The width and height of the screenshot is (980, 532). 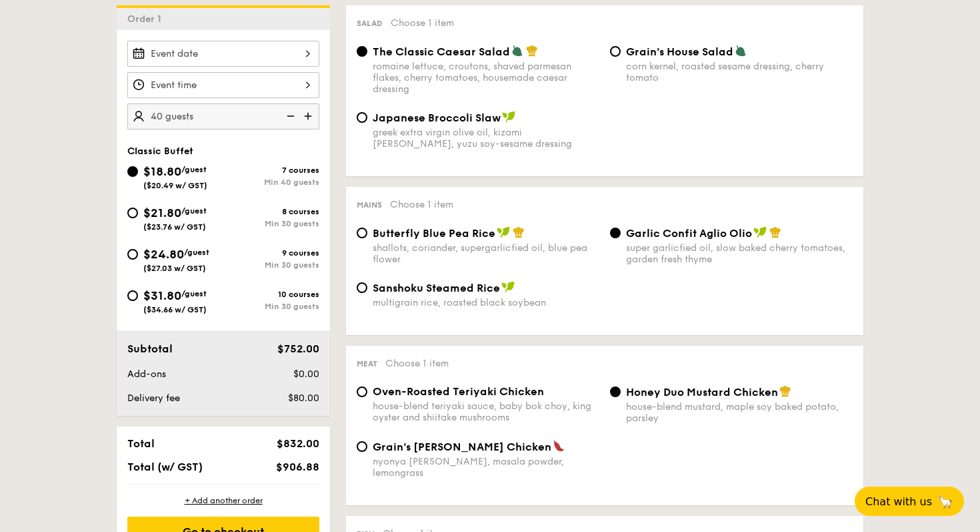 I want to click on span: ($34.66 w/ GST), so click(x=175, y=310).